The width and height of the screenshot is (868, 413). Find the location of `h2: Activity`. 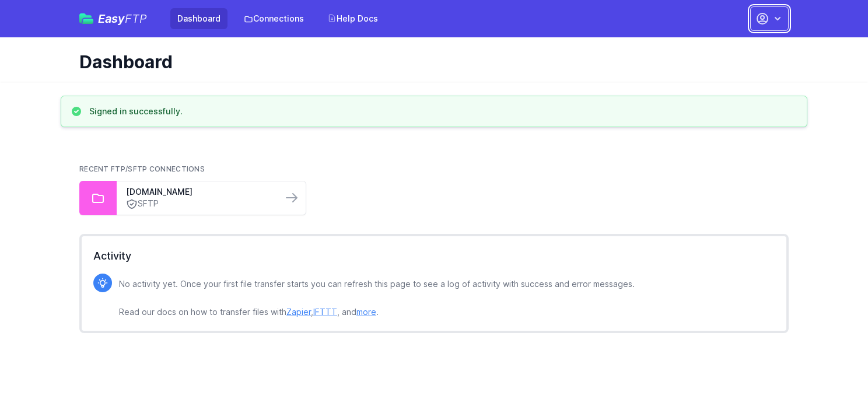

h2: Activity is located at coordinates (434, 256).